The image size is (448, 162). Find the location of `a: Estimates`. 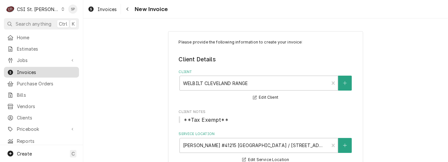

a: Estimates is located at coordinates (41, 49).